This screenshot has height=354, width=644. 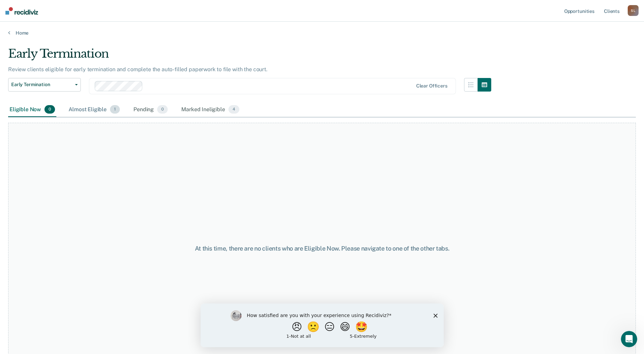 What do you see at coordinates (21, 11) in the screenshot?
I see `img: Recidiviz` at bounding box center [21, 11].